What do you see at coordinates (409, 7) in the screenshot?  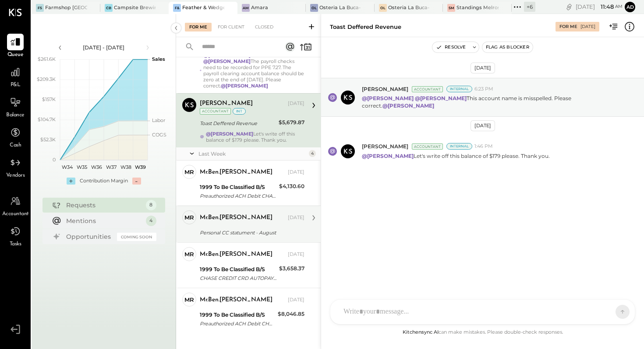 I see `div: Osteria La Buca- Melrose` at bounding box center [409, 7].